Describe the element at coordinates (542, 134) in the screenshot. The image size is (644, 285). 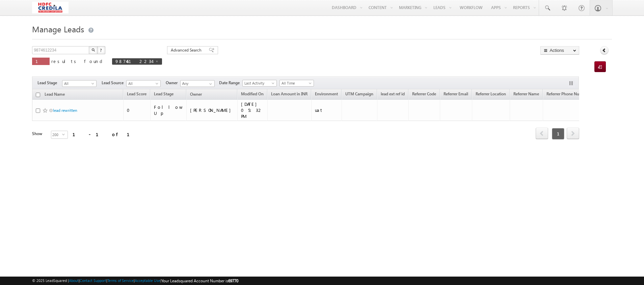
I see `a: prev` at that location.